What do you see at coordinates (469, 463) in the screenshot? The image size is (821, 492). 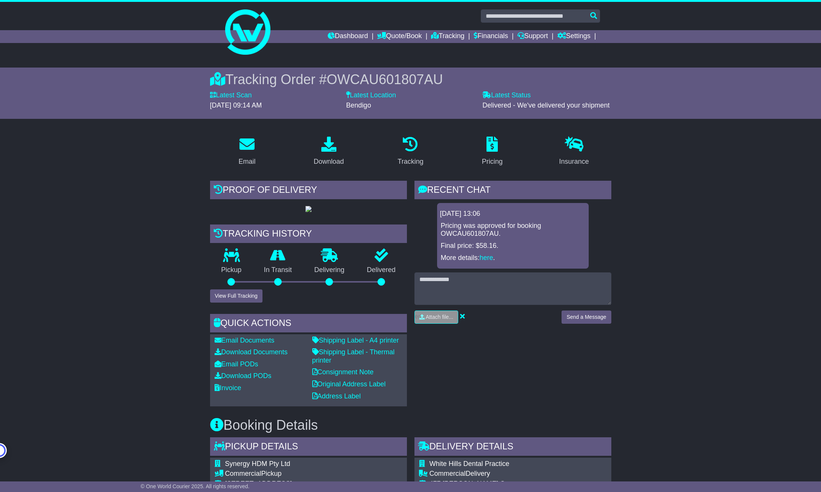 I see `span: White Hills Dental Practice` at bounding box center [469, 463].